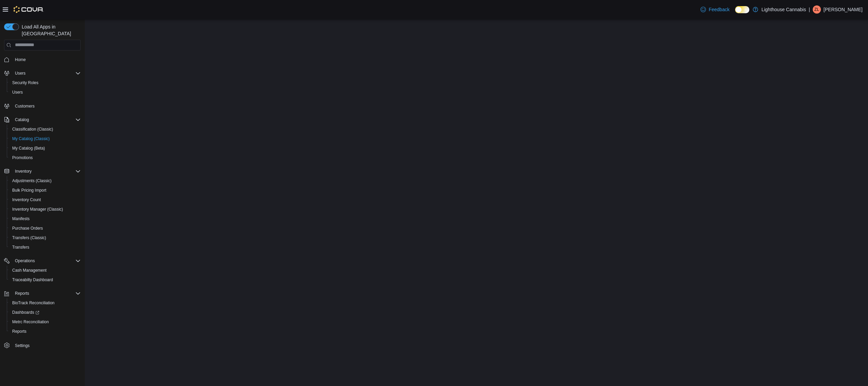 Image resolution: width=868 pixels, height=386 pixels. I want to click on button: BioTrack Reconciliation, so click(45, 303).